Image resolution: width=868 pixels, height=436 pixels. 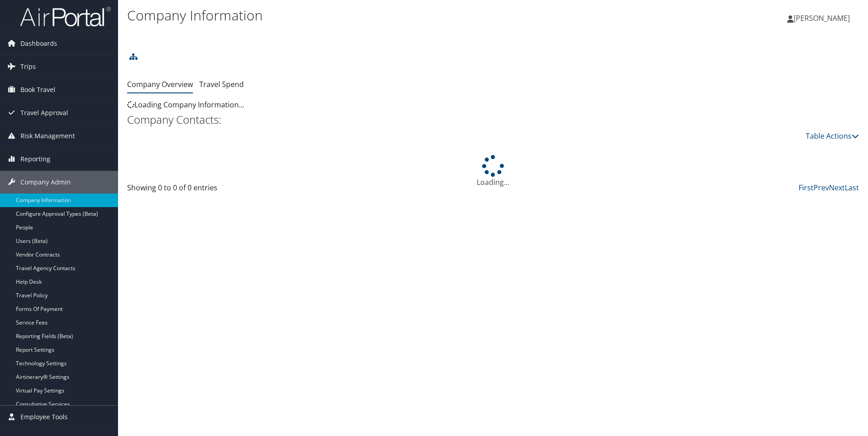 I want to click on a: First, so click(x=806, y=188).